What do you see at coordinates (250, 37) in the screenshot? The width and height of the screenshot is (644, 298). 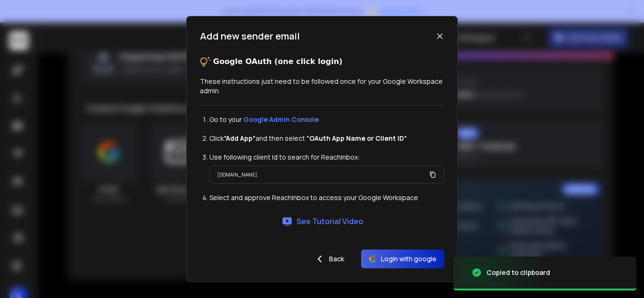 I see `h1: Add new sender email` at bounding box center [250, 37].